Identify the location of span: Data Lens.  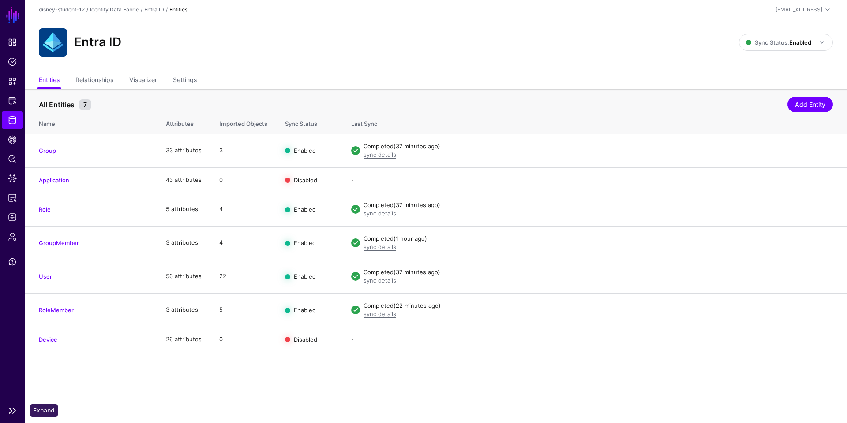
(12, 178).